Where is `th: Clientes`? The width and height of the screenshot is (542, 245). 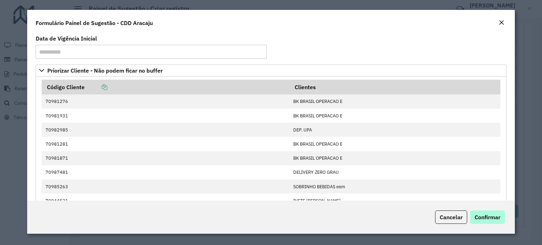
th: Clientes is located at coordinates (395, 87).